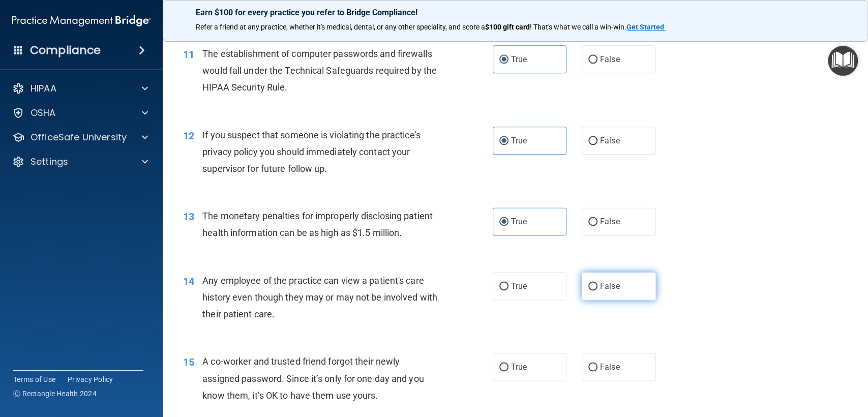 This screenshot has height=417, width=868. I want to click on p: OfficeSafe University, so click(78, 138).